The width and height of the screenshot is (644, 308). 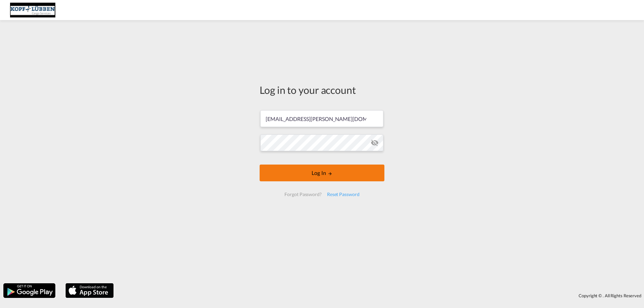 What do you see at coordinates (322, 90) in the screenshot?
I see `div: Log in to your account` at bounding box center [322, 90].